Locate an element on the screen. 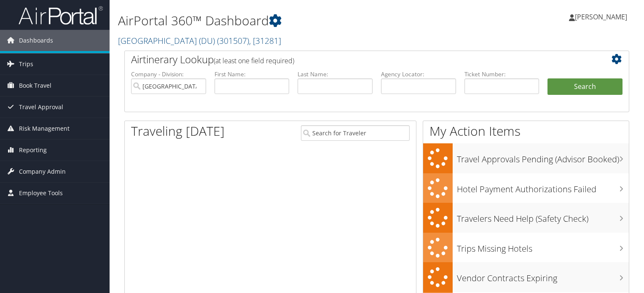  a: Travel Approvals Pending (Advisor Booked) is located at coordinates (526, 159).